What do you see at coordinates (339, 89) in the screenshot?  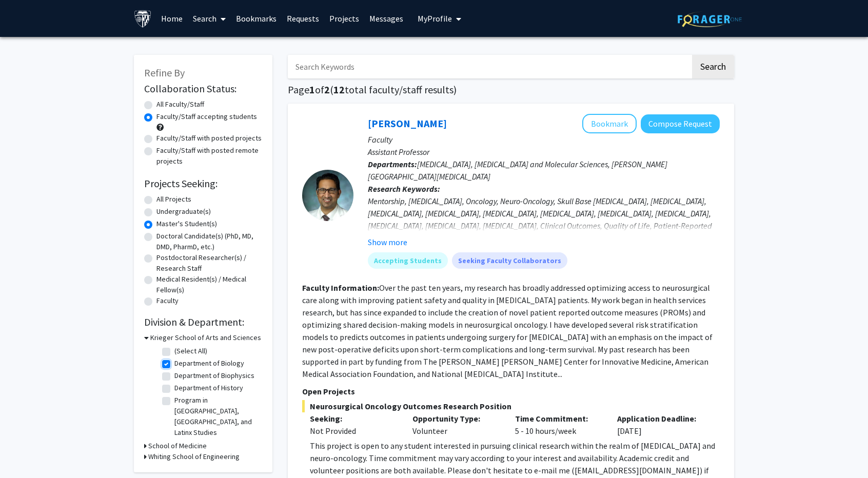 I see `span: 12` at bounding box center [339, 89].